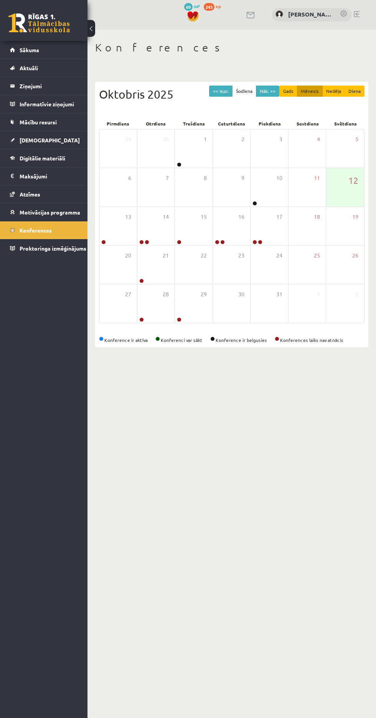  Describe the element at coordinates (166, 294) in the screenshot. I see `span: 28` at that location.